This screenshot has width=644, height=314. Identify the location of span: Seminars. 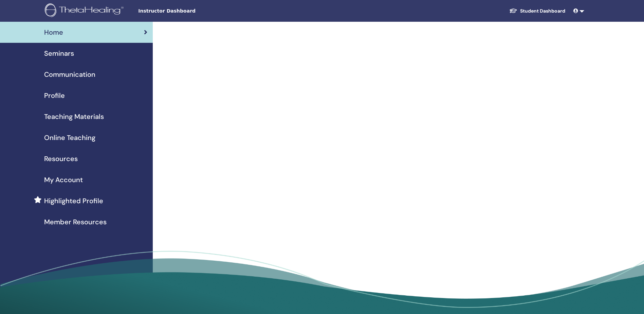
(59, 54).